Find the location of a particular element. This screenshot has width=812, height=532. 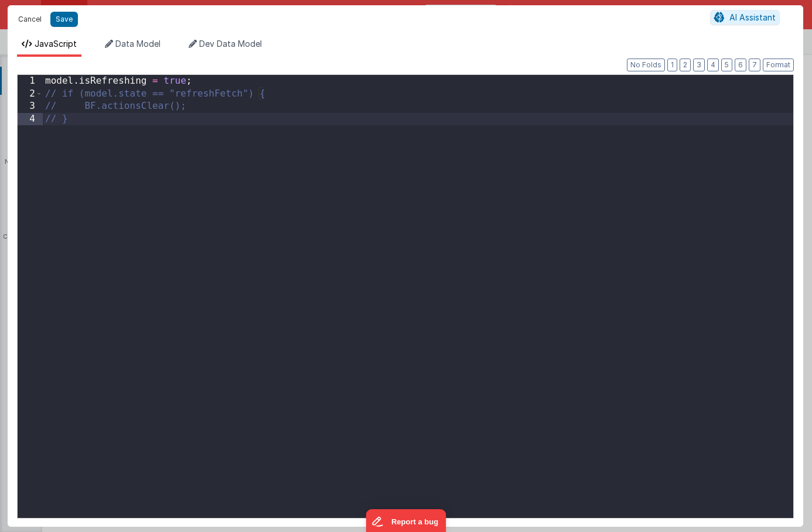

button: 1 is located at coordinates (672, 65).